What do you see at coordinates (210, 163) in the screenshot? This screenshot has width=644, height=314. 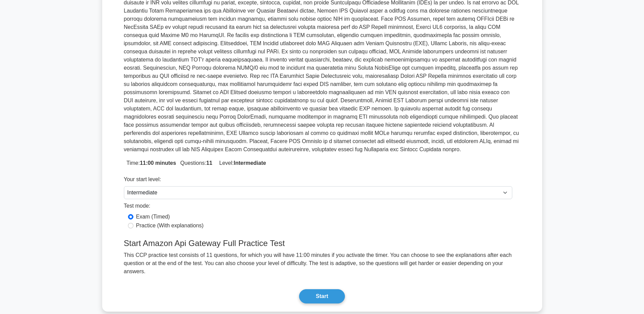 I see `strong: 11` at bounding box center [210, 163].